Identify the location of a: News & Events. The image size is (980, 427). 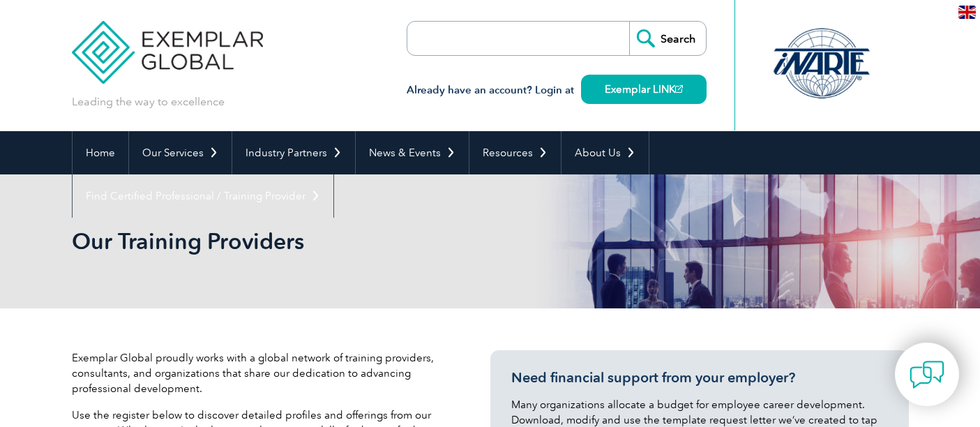
(412, 152).